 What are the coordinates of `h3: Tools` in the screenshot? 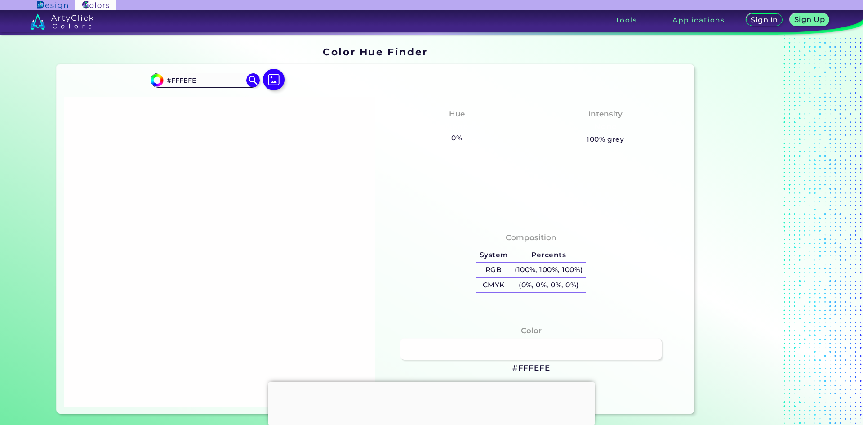 It's located at (626, 20).